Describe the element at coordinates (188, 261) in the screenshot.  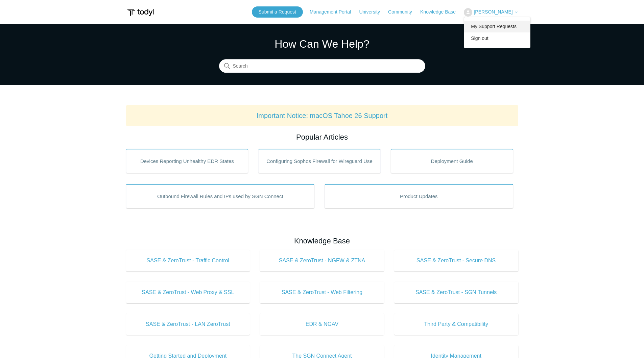
I see `span: SASE & ZeroTrust - Traffic Control` at that location.